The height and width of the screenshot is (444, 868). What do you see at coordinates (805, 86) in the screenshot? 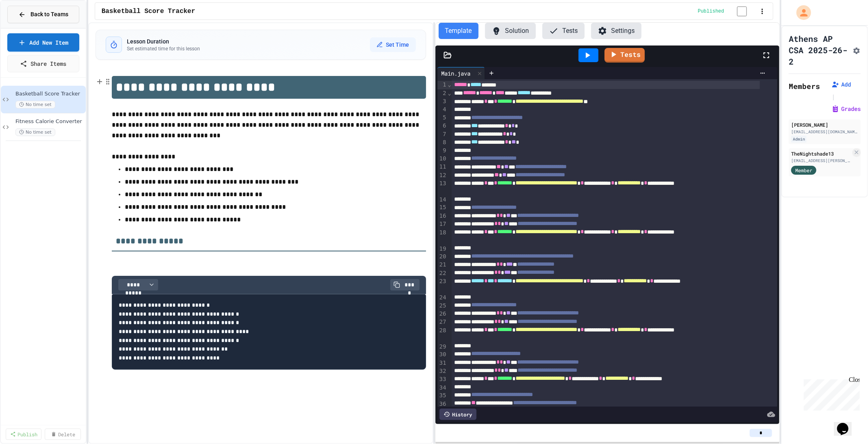
I see `h2: Members` at bounding box center [805, 86].